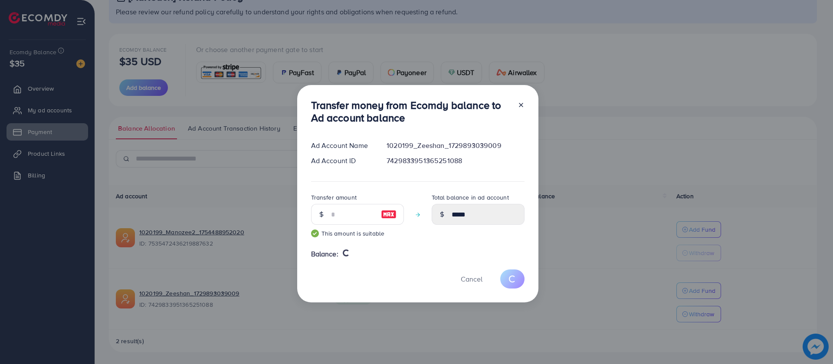  What do you see at coordinates (342, 145) in the screenshot?
I see `div: Ad Account Name` at bounding box center [342, 145].